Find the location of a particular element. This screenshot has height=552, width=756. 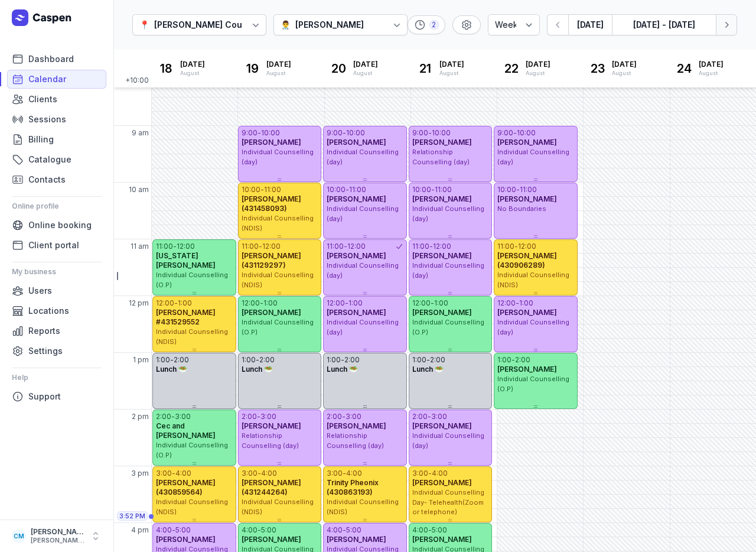

div: 5:00 is located at coordinates (439, 530).